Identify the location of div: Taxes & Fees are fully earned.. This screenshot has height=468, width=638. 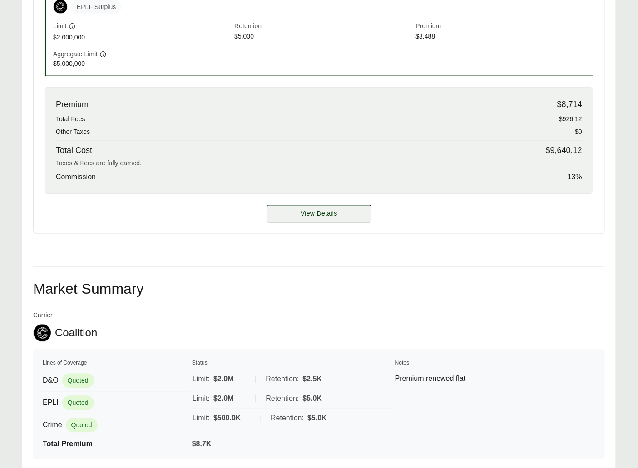
(319, 163).